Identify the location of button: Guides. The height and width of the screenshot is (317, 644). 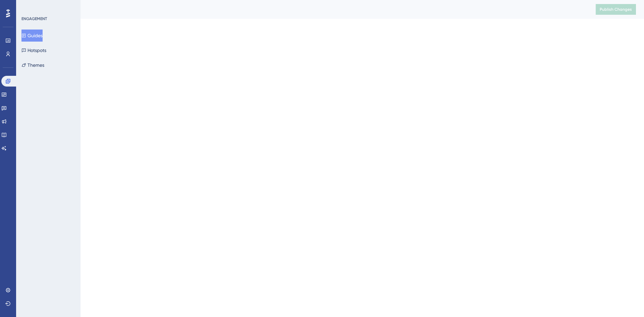
(32, 35).